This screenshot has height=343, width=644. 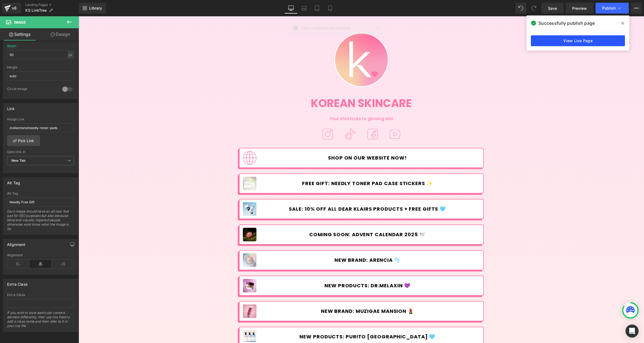 What do you see at coordinates (330, 8) in the screenshot?
I see `a: Mobile` at bounding box center [330, 8].